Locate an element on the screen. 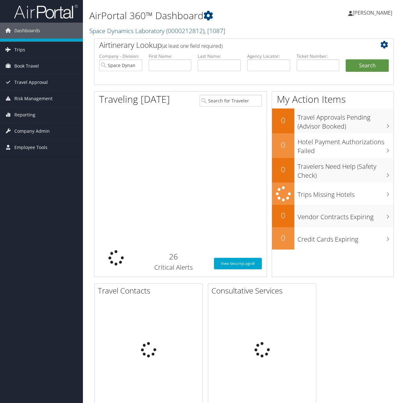 The width and height of the screenshot is (405, 403). span: Travel Approval is located at coordinates (31, 82).